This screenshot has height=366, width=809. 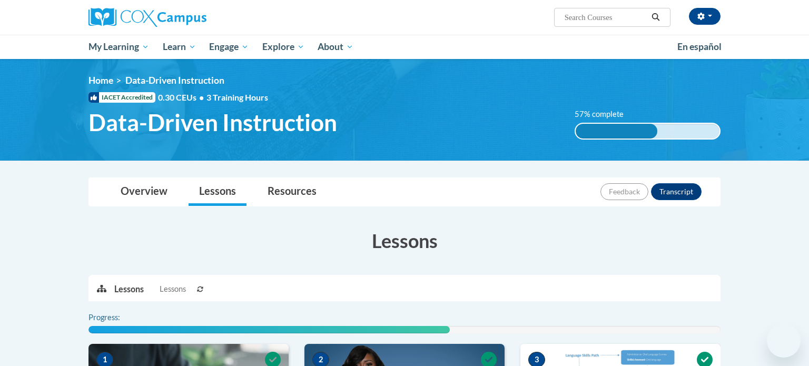 What do you see at coordinates (119, 318) in the screenshot?
I see `label: Progress:` at bounding box center [119, 318].